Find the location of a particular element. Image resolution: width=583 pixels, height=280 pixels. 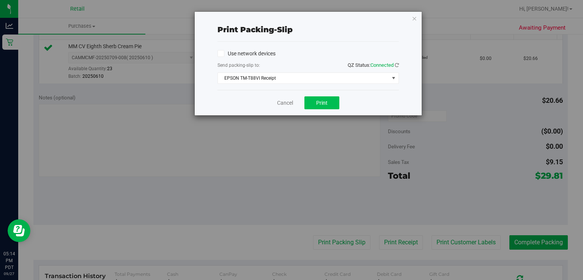

span: select is located at coordinates (393, 78).